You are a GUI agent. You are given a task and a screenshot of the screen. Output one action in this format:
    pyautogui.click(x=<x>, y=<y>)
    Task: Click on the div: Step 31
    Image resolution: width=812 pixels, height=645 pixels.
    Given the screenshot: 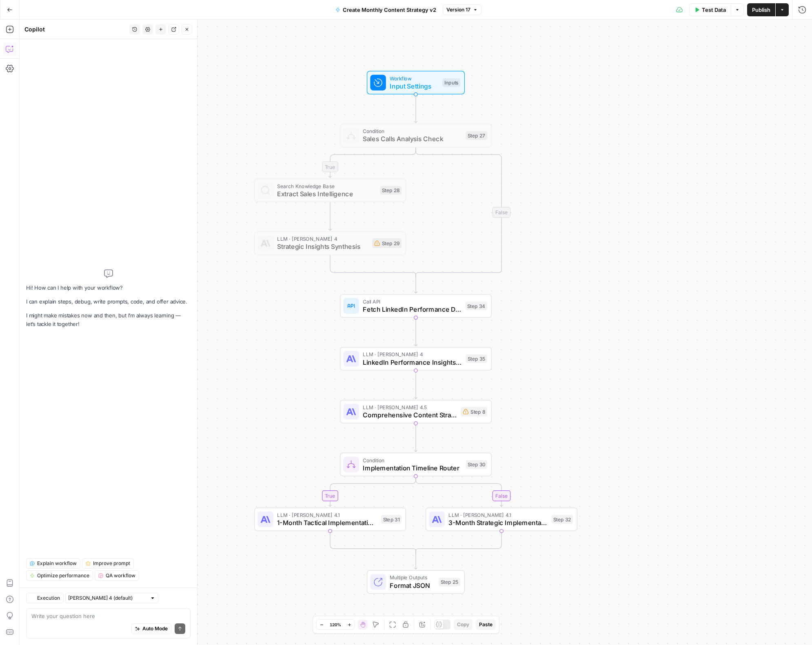 What is the action you would take?
    pyautogui.click(x=391, y=519)
    